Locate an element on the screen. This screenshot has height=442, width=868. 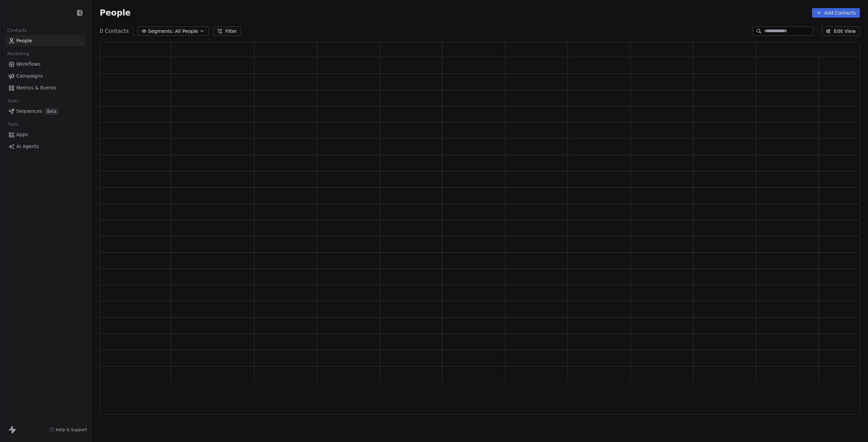
span: Sales is located at coordinates (14, 101).